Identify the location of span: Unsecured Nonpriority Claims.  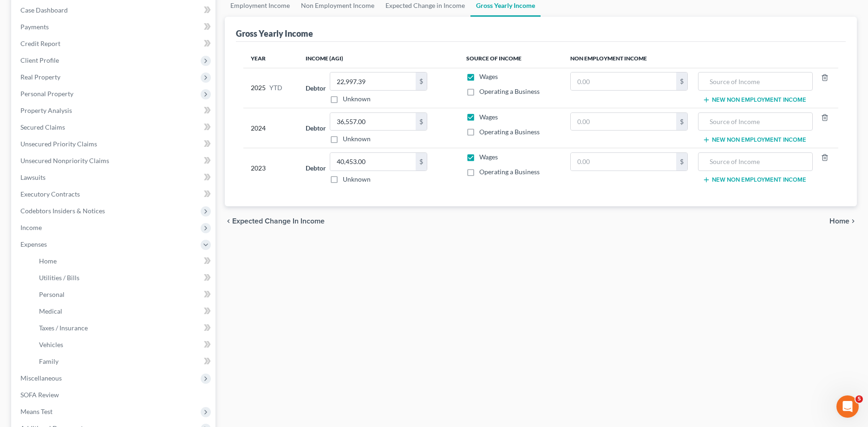
(65, 160).